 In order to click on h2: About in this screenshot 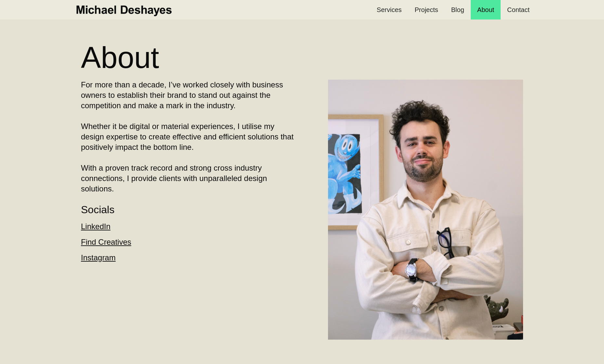, I will do `click(302, 57)`.